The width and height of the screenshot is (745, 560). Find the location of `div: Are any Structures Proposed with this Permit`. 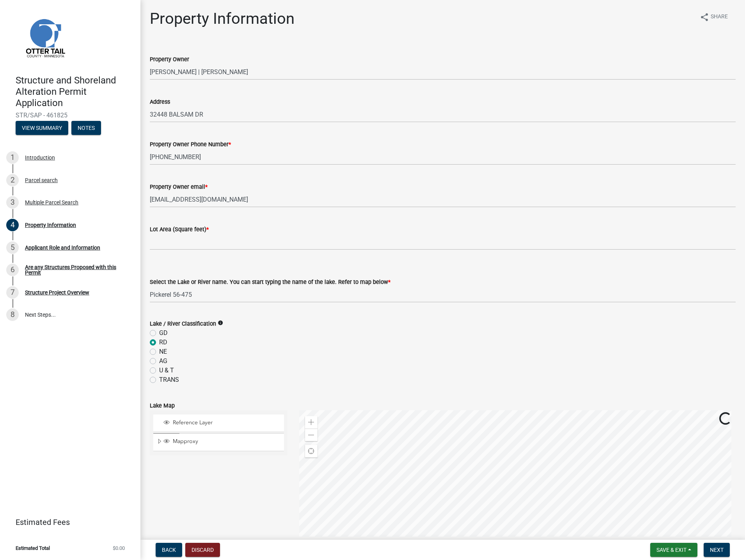

div: Are any Structures Proposed with this Permit is located at coordinates (76, 270).